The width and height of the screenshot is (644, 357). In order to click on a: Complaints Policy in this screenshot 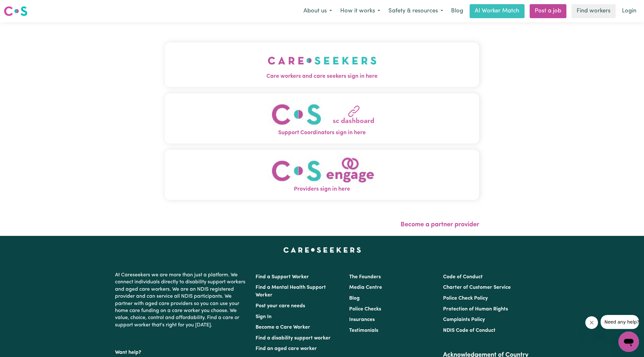, I will do `click(463, 320)`.